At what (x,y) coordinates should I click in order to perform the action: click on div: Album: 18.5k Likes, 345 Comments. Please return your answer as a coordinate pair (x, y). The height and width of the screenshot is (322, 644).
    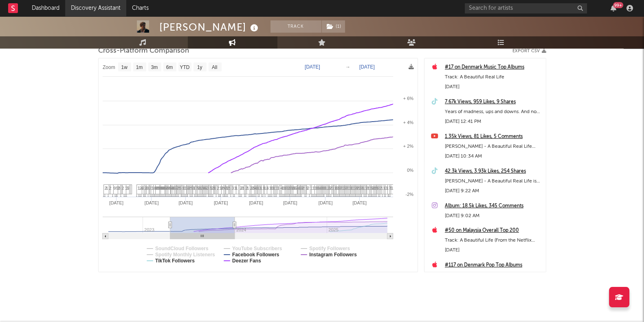
    Looking at the image, I should click on (494, 206).